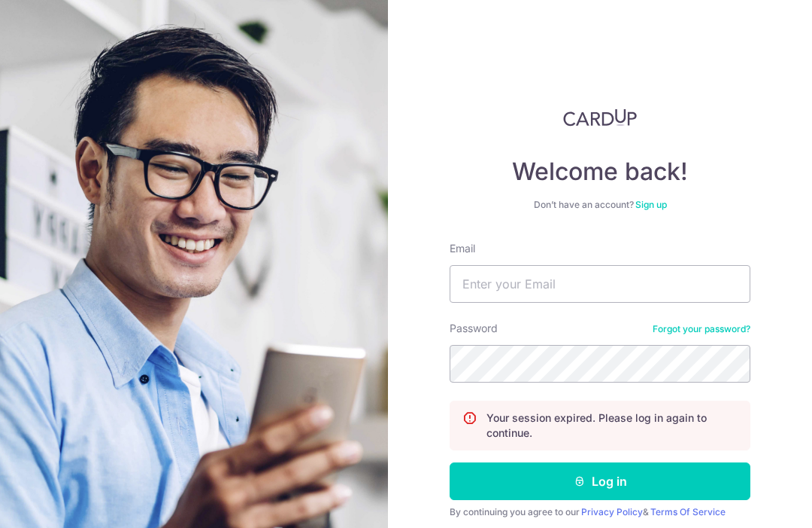  What do you see at coordinates (612, 425) in the screenshot?
I see `p: Your session expired. Please log in again to continue.` at bounding box center [612, 425].